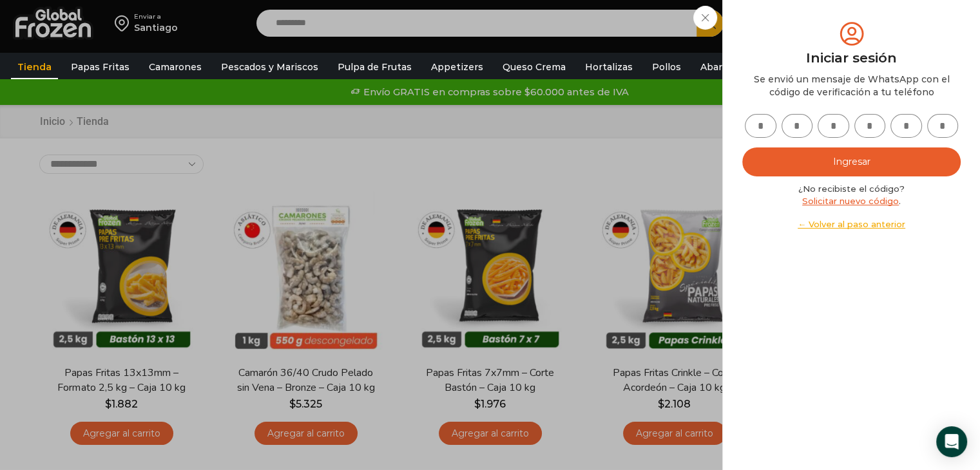  What do you see at coordinates (724, 67) in the screenshot?
I see `a: Abarrotes` at bounding box center [724, 67].